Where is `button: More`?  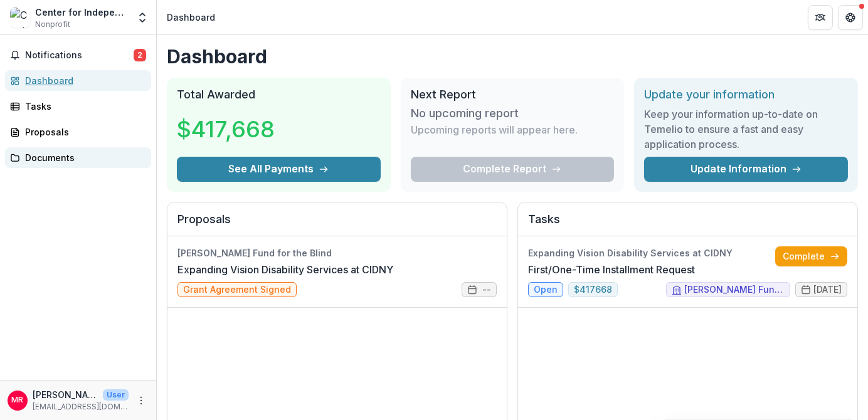 button: More is located at coordinates (141, 401).